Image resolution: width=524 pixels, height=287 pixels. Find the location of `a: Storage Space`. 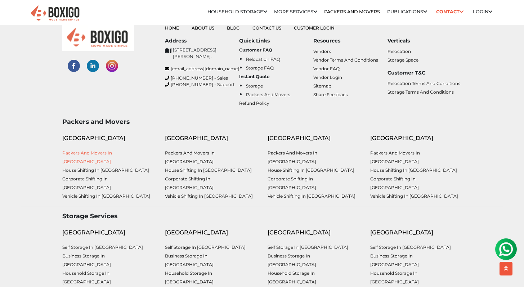

a: Storage Space is located at coordinates (403, 60).